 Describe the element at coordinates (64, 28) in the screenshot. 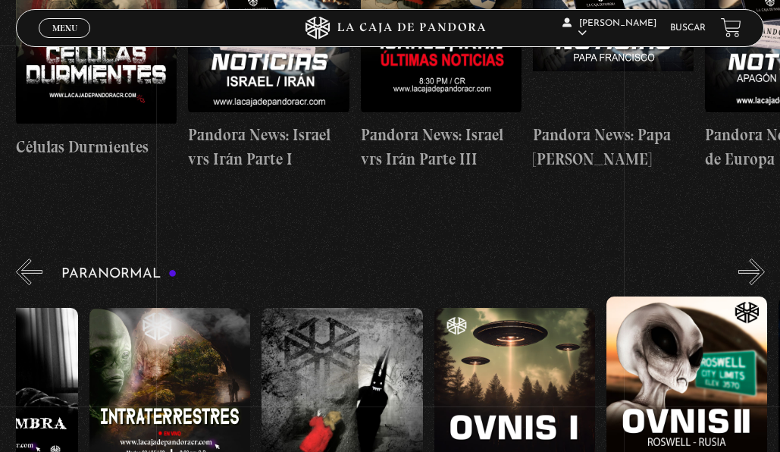

I see `span: Menu` at that location.